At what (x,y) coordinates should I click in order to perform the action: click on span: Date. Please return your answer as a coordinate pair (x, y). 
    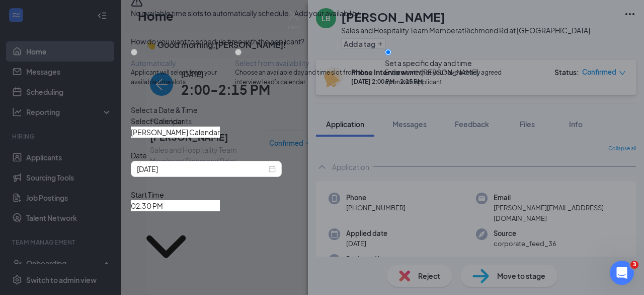
    Looking at the image, I should click on (139, 155).